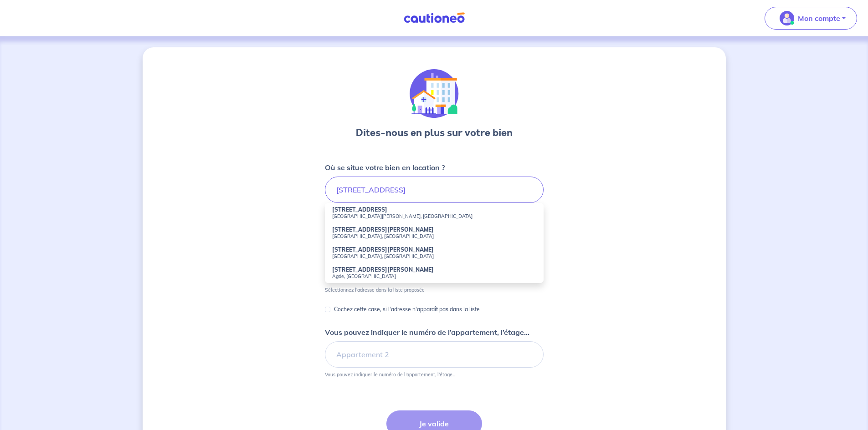 This screenshot has width=868, height=430. I want to click on button: illu_account_valid_menu.svgMon compte, so click(811, 18).